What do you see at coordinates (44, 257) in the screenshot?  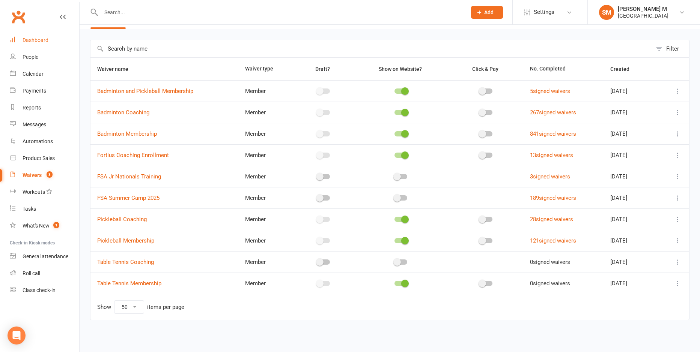 I see `a: General attendance kiosk mode` at bounding box center [44, 257].